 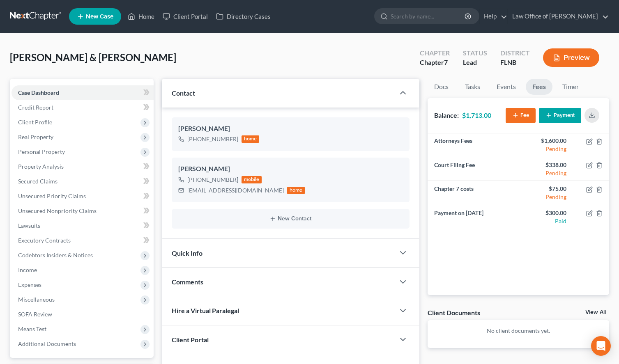 I want to click on a: Unsecured Priority Claims, so click(x=83, y=196).